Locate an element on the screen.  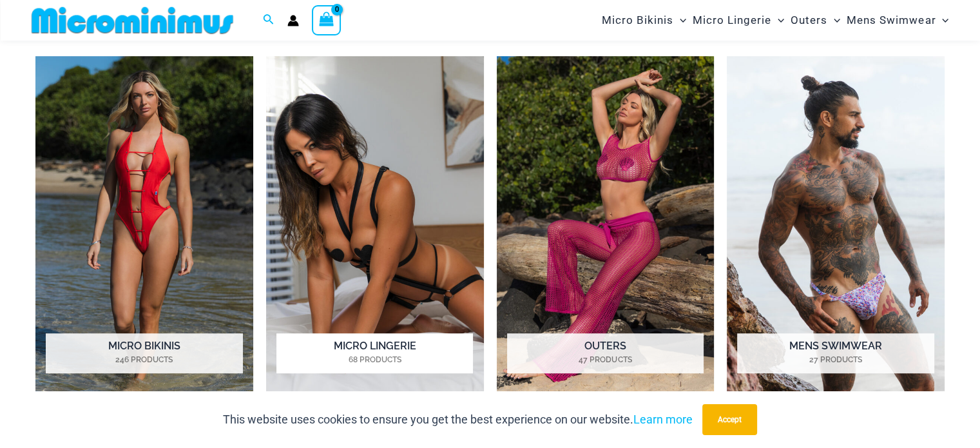
h2: Micro Bikinis is located at coordinates (144, 353).